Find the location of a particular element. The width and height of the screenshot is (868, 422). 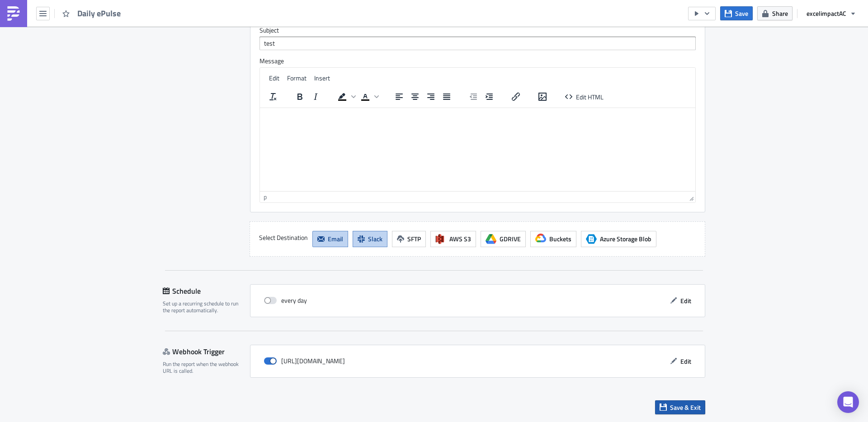

button: Buckets is located at coordinates (554, 239).